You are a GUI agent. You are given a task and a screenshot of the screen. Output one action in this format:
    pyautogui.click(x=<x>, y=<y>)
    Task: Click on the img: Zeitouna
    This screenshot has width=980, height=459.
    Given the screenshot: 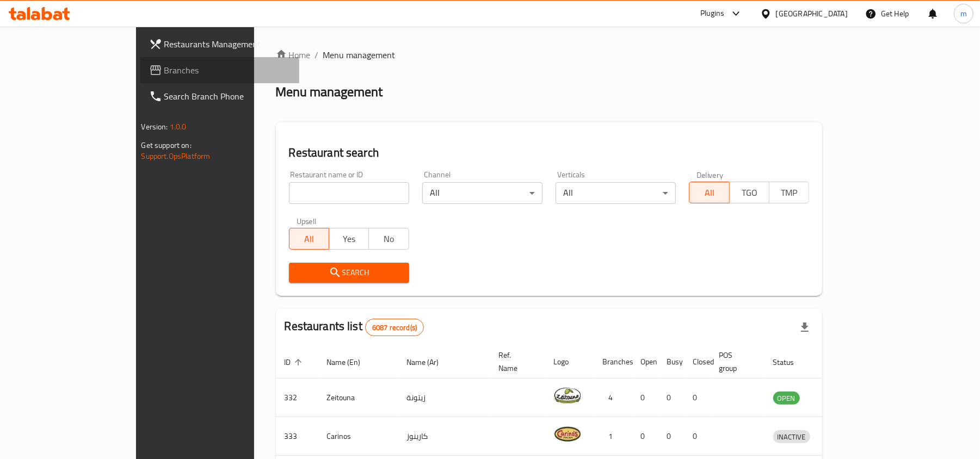 What is the action you would take?
    pyautogui.click(x=568, y=396)
    